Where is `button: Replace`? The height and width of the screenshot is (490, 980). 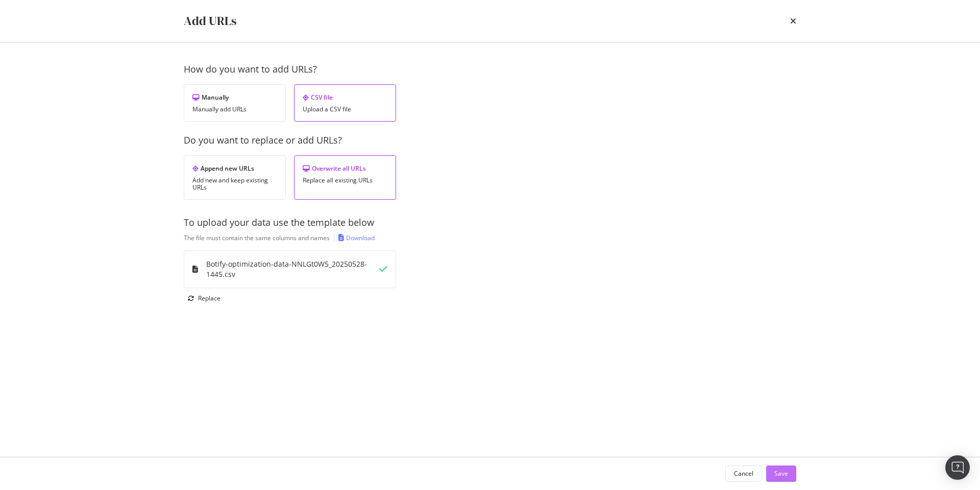
button: Replace is located at coordinates (202, 298).